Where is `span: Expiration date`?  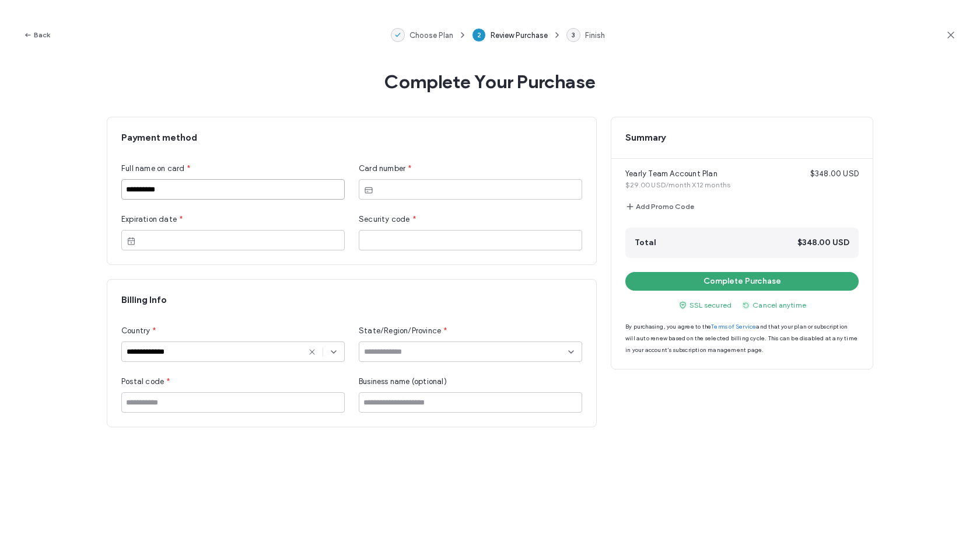 span: Expiration date is located at coordinates (149, 220).